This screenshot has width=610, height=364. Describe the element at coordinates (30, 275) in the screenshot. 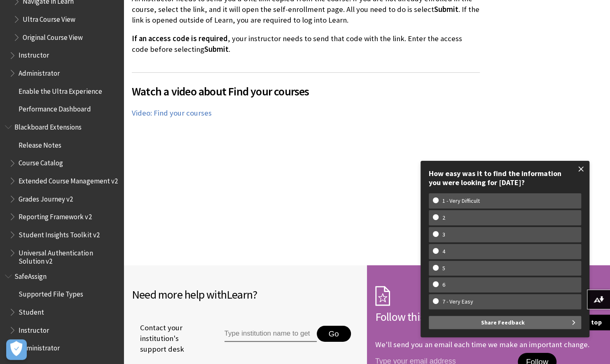

I see `span: SafeAssign` at that location.